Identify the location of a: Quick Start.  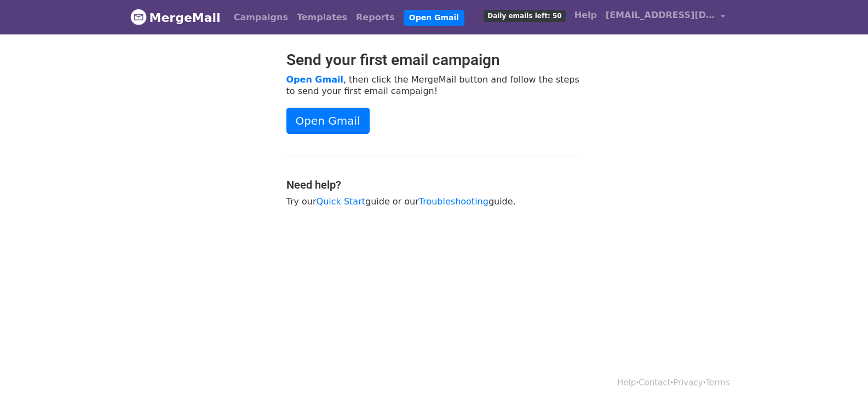
(341, 201).